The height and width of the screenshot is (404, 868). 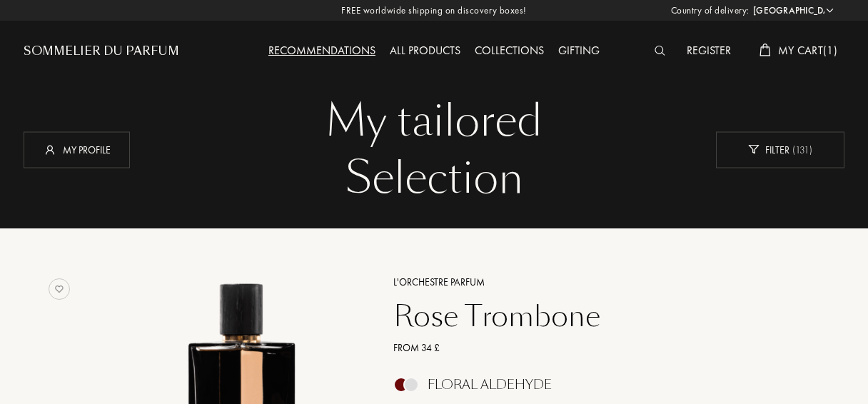 What do you see at coordinates (76, 149) in the screenshot?
I see `div: My profile` at bounding box center [76, 149].